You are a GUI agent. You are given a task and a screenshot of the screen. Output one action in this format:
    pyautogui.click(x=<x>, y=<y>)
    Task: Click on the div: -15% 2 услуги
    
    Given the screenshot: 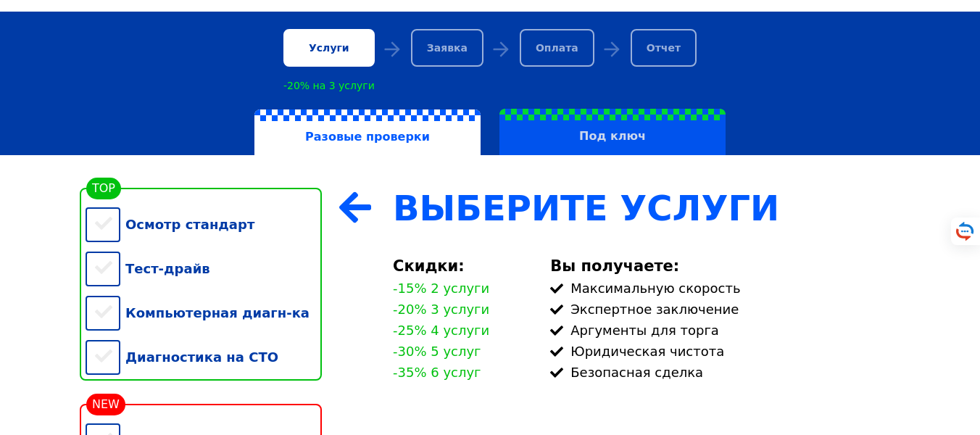 What is the action you would take?
    pyautogui.click(x=441, y=288)
    